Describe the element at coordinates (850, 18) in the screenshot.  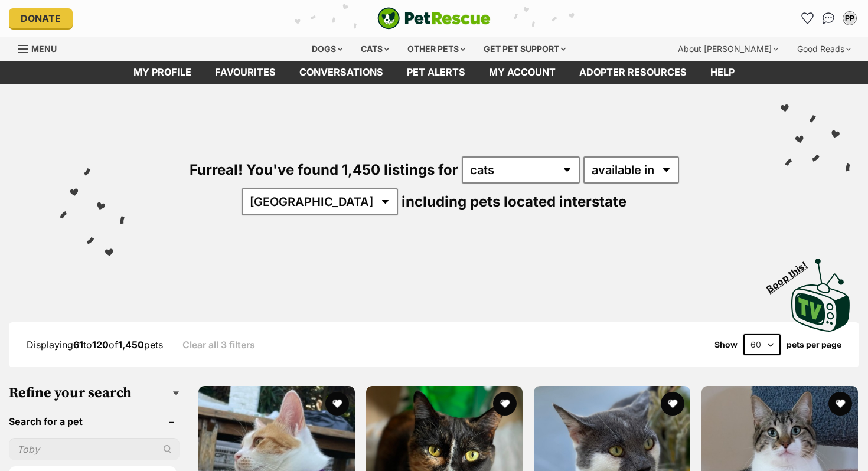
I see `button: My account` at that location.